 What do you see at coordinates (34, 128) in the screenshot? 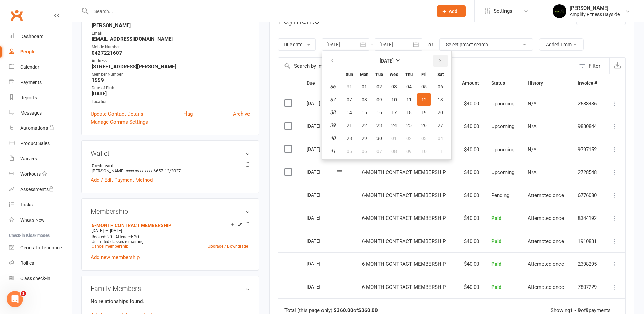
I see `div: Automations` at bounding box center [34, 128].